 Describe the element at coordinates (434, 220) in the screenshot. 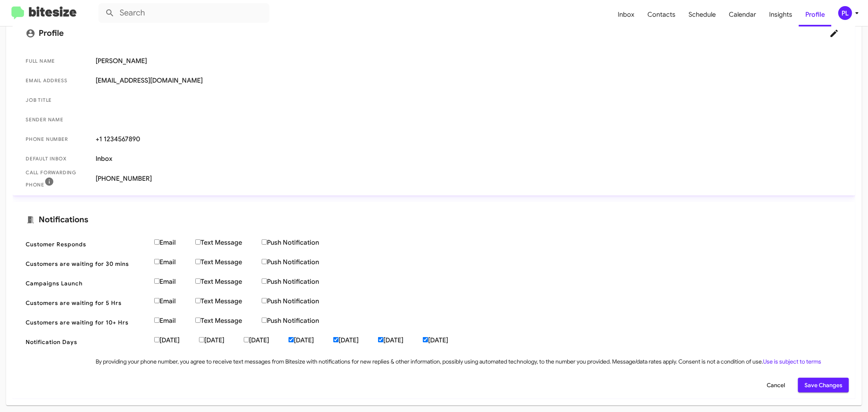

I see `mat-card-title: Notifications` at that location.